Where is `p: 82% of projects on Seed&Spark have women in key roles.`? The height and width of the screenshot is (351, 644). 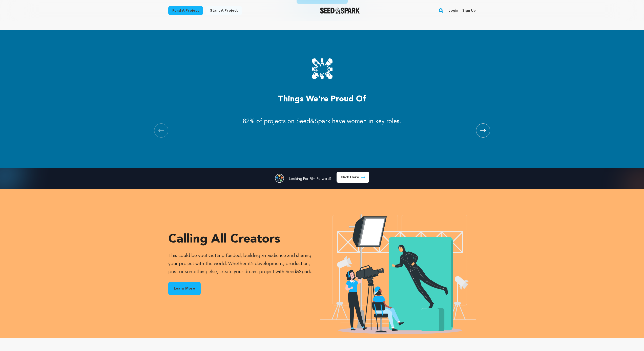
p: 82% of projects on Seed&Spark have women in key roles. is located at coordinates (322, 122).